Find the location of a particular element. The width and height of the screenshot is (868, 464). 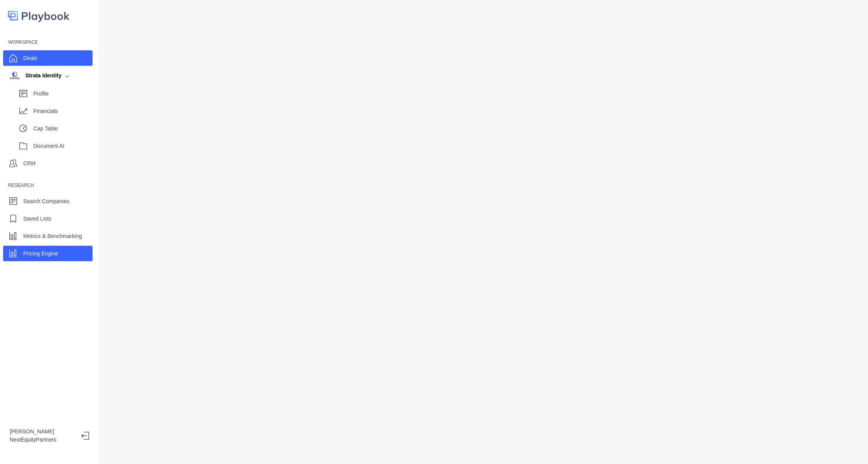

img: company image is located at coordinates (15, 75).